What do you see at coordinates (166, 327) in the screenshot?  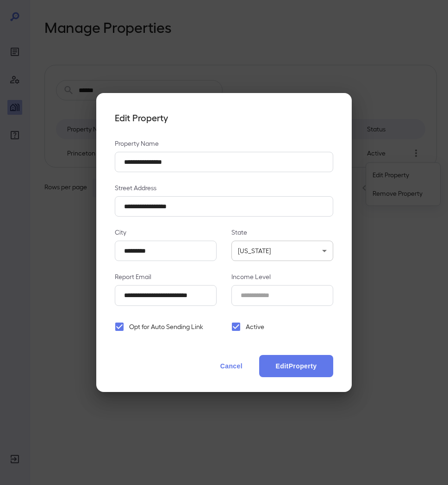 I see `span: Opt for Auto Sending Link` at bounding box center [166, 327].